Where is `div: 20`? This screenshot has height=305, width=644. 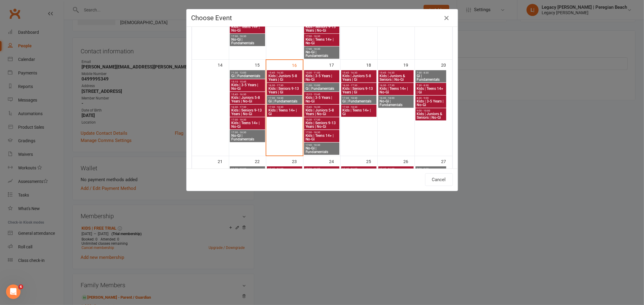 div: 20 is located at coordinates (447, 65).